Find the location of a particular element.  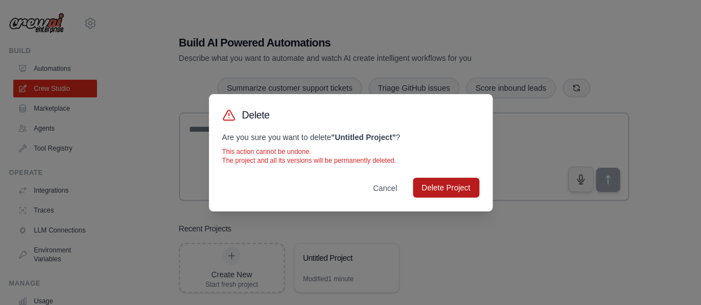

button: Delete Project is located at coordinates (446, 188).